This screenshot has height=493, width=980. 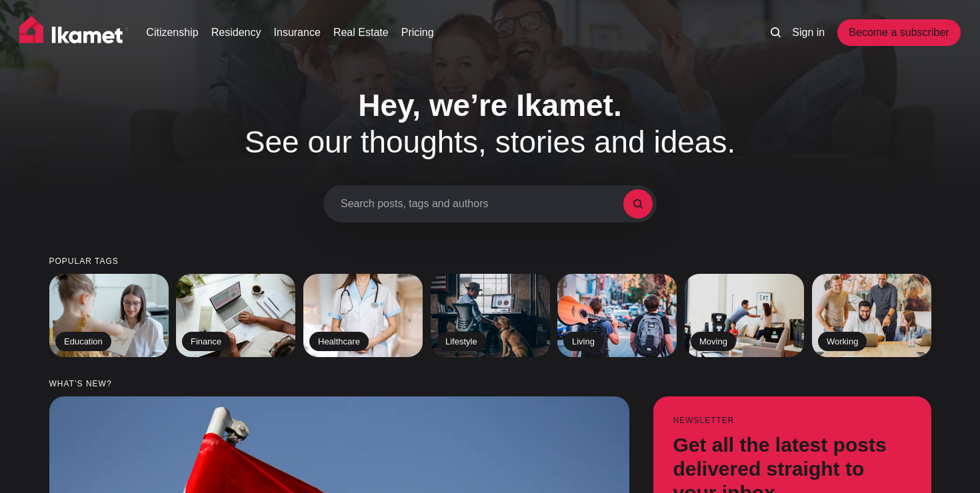 What do you see at coordinates (360, 33) in the screenshot?
I see `a: Real Estate` at bounding box center [360, 33].